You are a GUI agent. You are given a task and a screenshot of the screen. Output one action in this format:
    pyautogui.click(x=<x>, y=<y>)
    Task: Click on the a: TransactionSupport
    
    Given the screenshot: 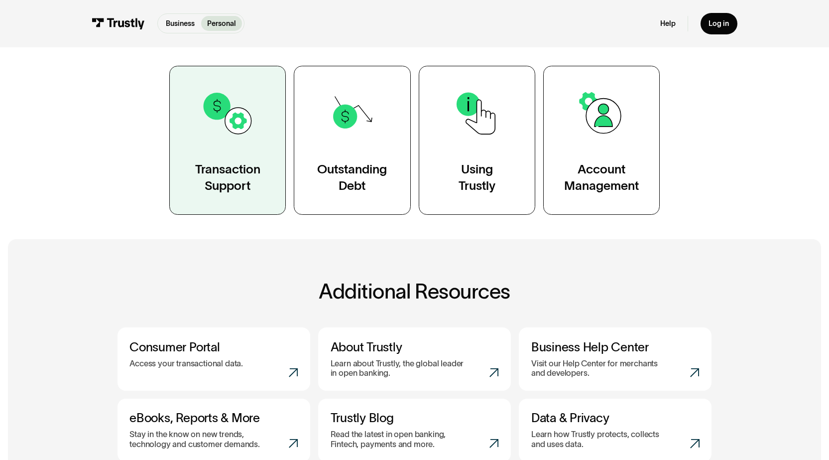 What is the action you would take?
    pyautogui.click(x=228, y=140)
    